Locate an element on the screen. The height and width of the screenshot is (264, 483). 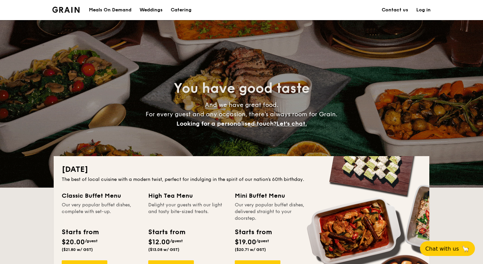
div: Our very popular buffet dishes, delivered straight to your doorstep. is located at coordinates (274, 212).